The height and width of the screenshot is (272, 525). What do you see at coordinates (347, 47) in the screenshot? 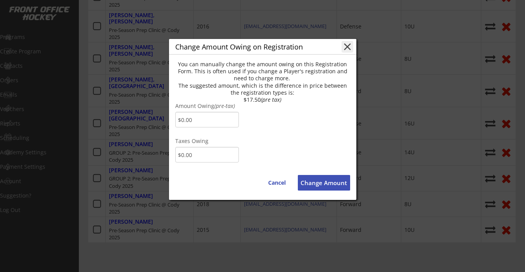
I see `button: close` at bounding box center [347, 47].